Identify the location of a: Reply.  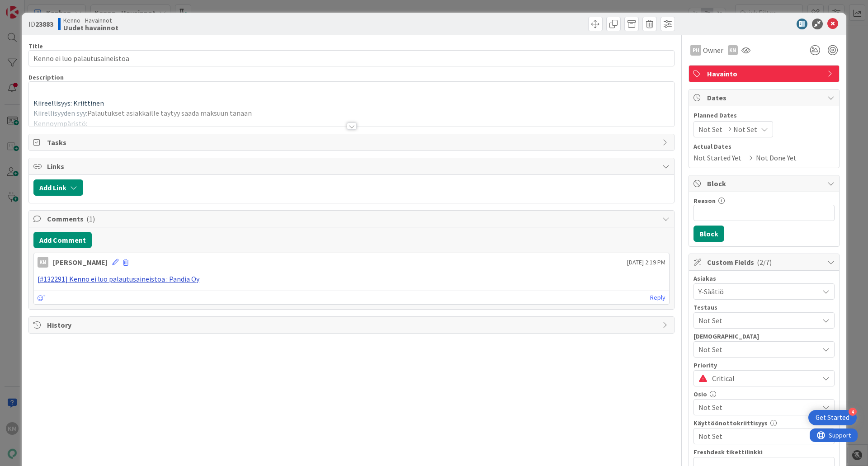
(658, 298).